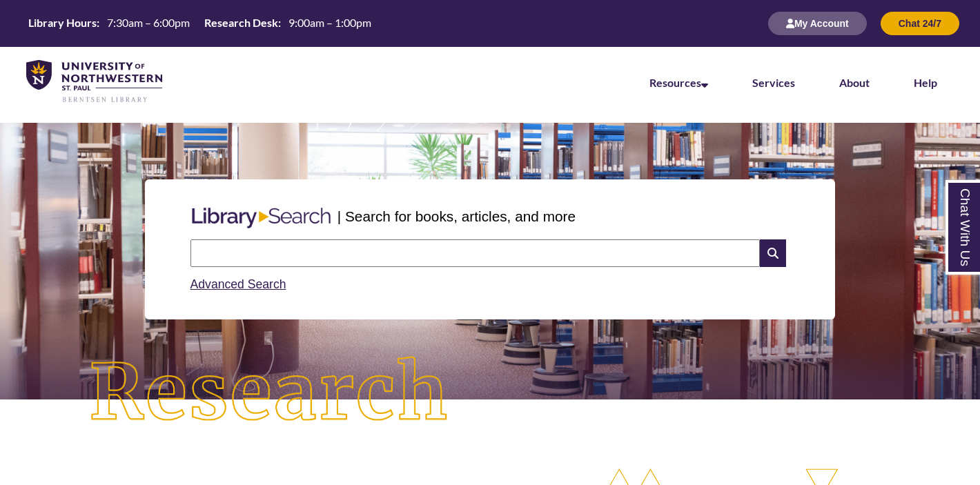  Describe the element at coordinates (241, 23) in the screenshot. I see `th: Research Desk:` at that location.